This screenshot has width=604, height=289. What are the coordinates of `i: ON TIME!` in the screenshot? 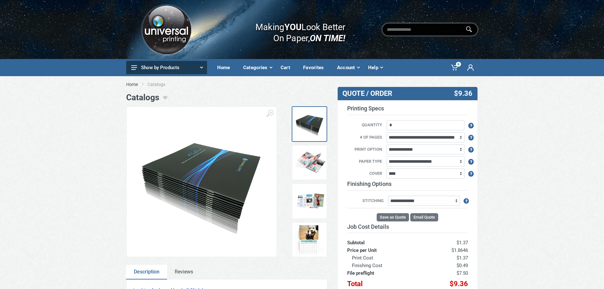 It's located at (328, 38).